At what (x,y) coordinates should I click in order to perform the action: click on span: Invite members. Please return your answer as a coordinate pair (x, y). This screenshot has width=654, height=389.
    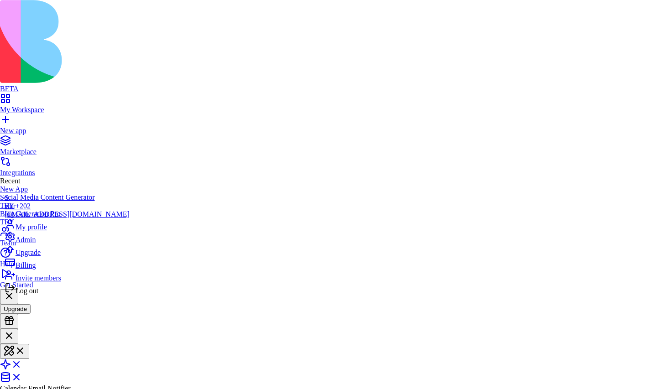
    Looking at the image, I should click on (38, 278).